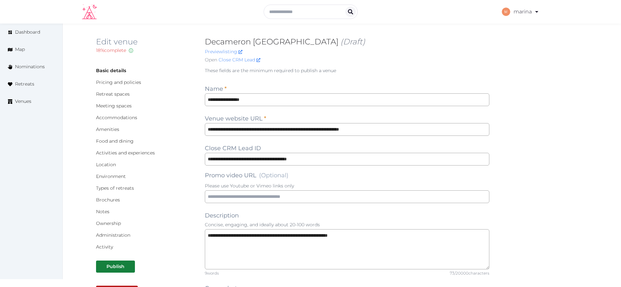 The height and width of the screenshot is (287, 621). I want to click on a: Location, so click(106, 165).